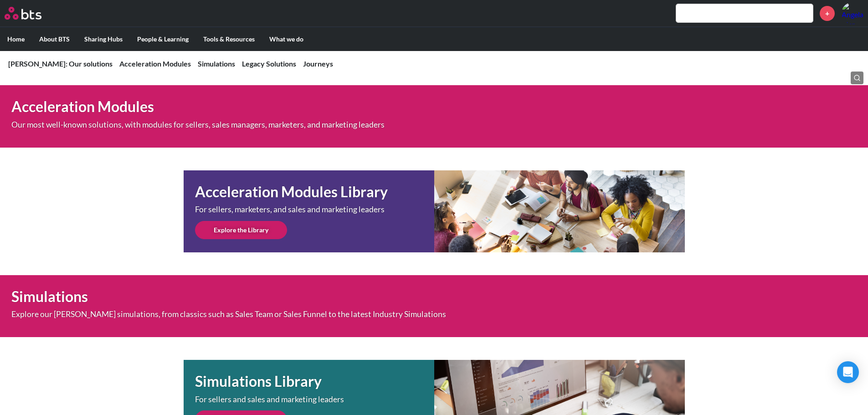 The height and width of the screenshot is (415, 868). Describe the element at coordinates (291, 210) in the screenshot. I see `p: For sellers, marketers, and sales and marketing leaders` at that location.